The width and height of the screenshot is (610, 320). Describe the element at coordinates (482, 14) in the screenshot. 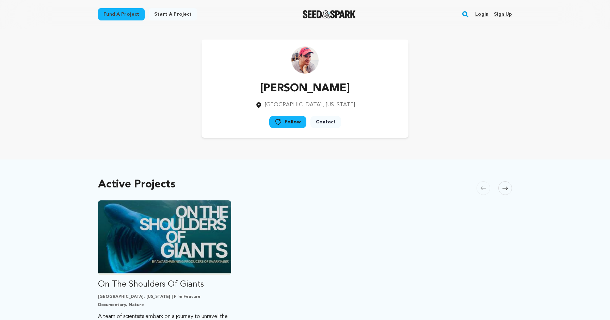

I see `a: Login` at that location.